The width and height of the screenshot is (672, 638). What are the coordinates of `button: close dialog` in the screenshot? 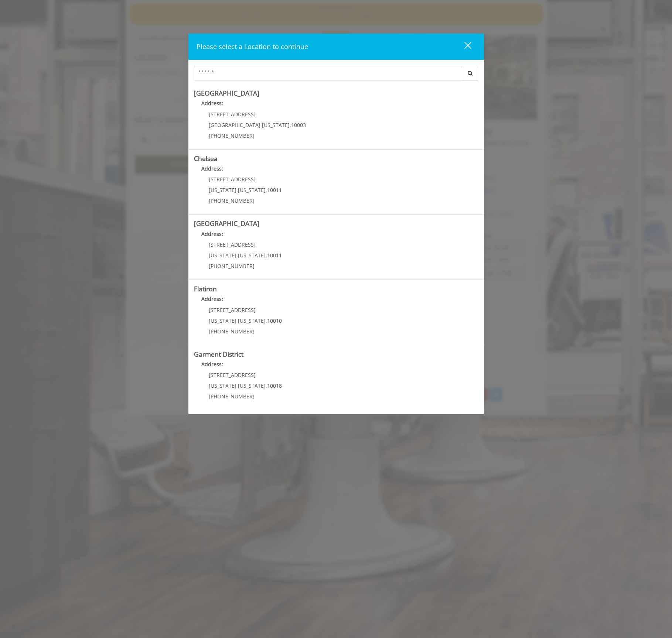 It's located at (463, 47).